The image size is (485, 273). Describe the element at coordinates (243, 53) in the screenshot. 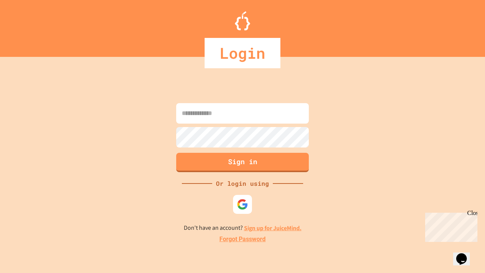

I see `div: Login` at that location.